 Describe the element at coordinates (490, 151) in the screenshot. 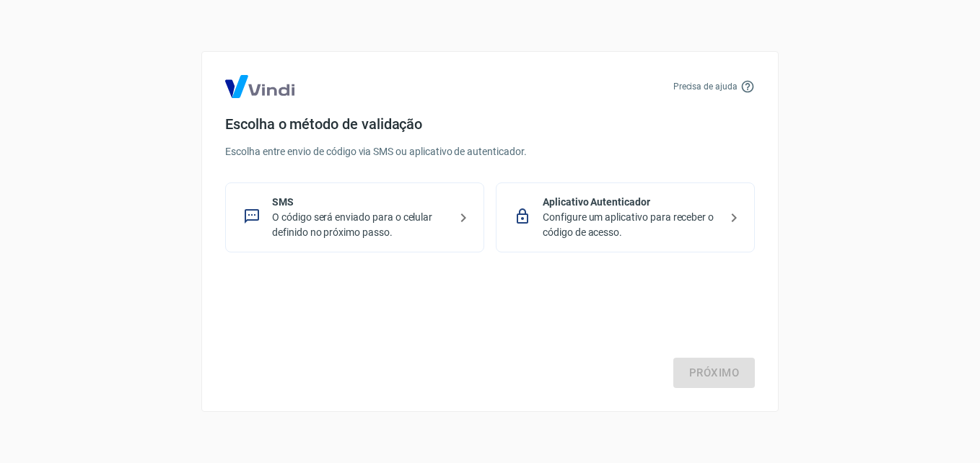

I see `p: Escolha entre envio de código via SMS ou aplicativo de autenticador.` at that location.